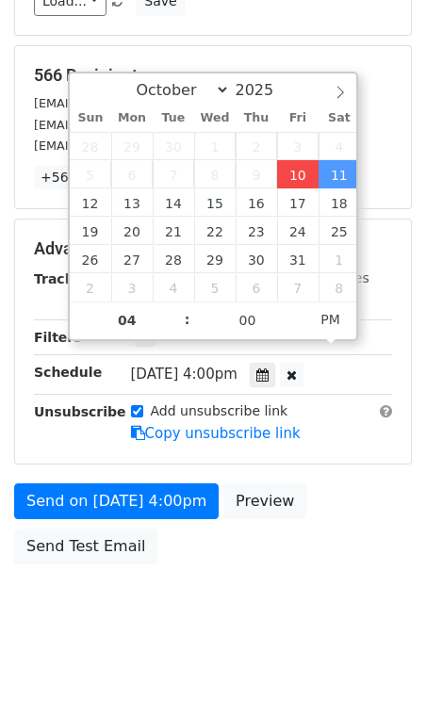  What do you see at coordinates (330, 319) in the screenshot?
I see `span: Click to toggle` at bounding box center [330, 319].